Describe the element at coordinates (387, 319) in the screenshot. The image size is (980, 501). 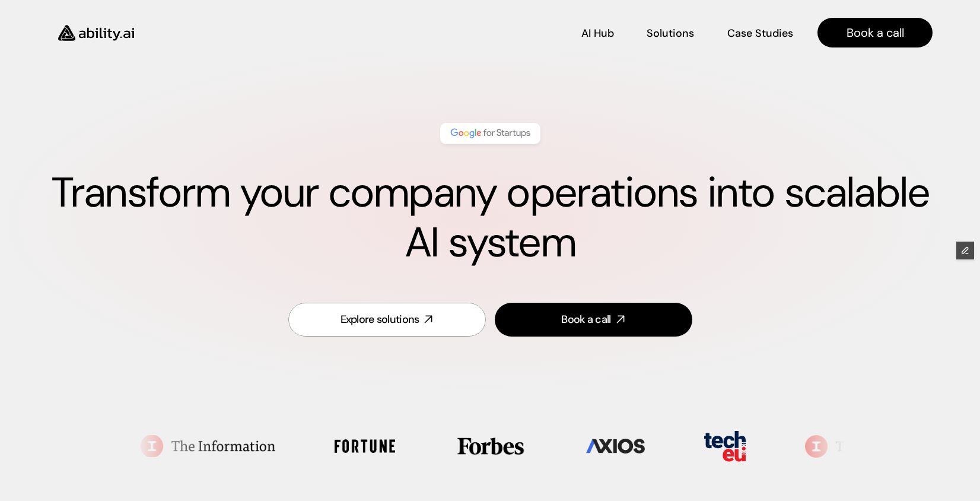
I see `a: Explore solutions` at that location.